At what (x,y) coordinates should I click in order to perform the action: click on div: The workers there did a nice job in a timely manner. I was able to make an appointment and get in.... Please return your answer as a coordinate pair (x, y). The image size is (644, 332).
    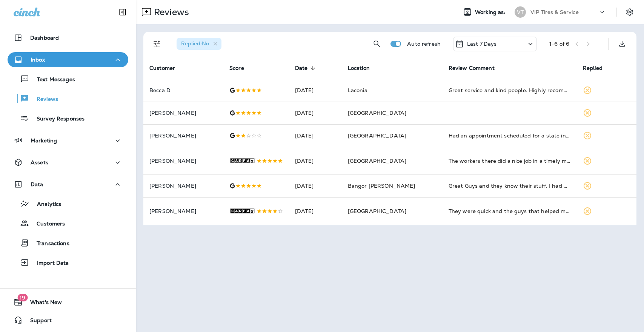
    Looking at the image, I should click on (509, 161).